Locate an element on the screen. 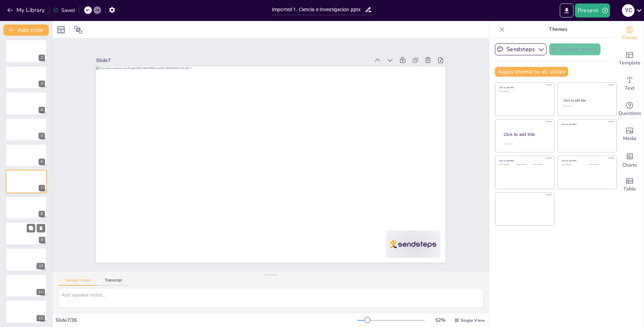 Image resolution: width=644 pixels, height=327 pixels. span: Charts is located at coordinates (630, 166).